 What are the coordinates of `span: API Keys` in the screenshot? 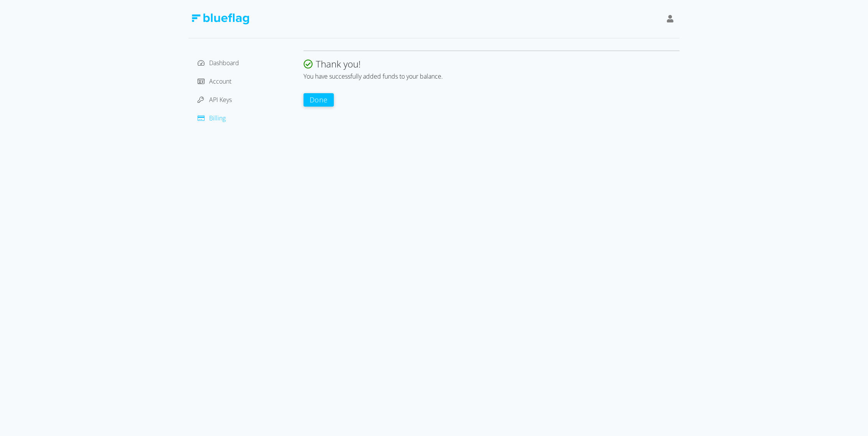 It's located at (220, 100).